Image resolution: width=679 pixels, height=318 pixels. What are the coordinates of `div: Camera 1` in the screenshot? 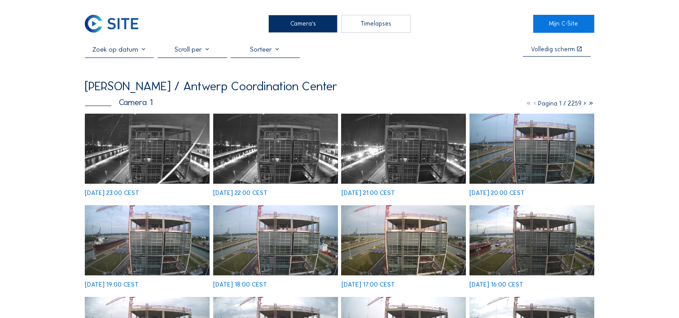 It's located at (119, 102).